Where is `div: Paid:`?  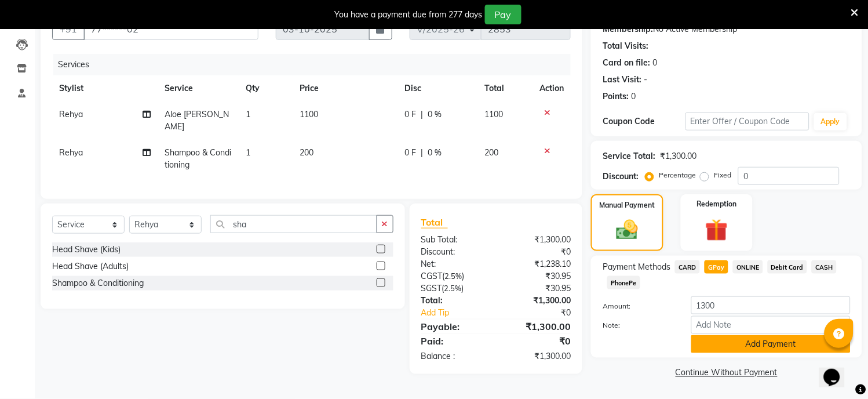 div: Paid: is located at coordinates (454, 342).